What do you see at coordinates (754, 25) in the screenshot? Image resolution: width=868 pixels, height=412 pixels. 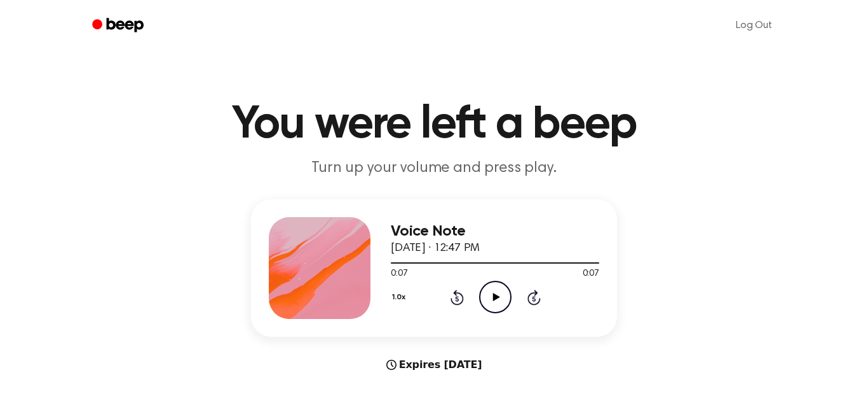 I see `a: Log Out` at bounding box center [754, 25].